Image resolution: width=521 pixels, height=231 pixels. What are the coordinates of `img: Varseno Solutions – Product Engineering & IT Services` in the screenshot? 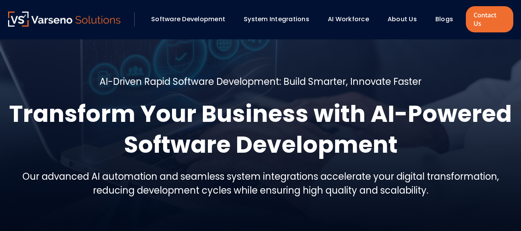 It's located at (64, 19).